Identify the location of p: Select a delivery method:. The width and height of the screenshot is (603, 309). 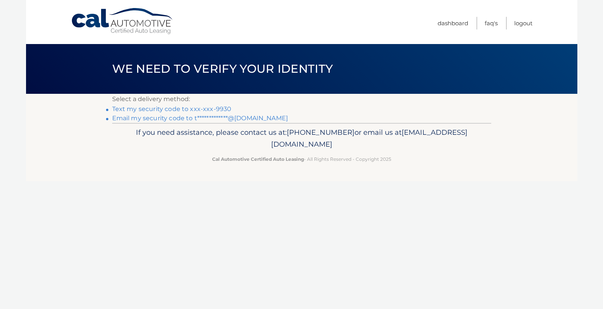
(302, 99).